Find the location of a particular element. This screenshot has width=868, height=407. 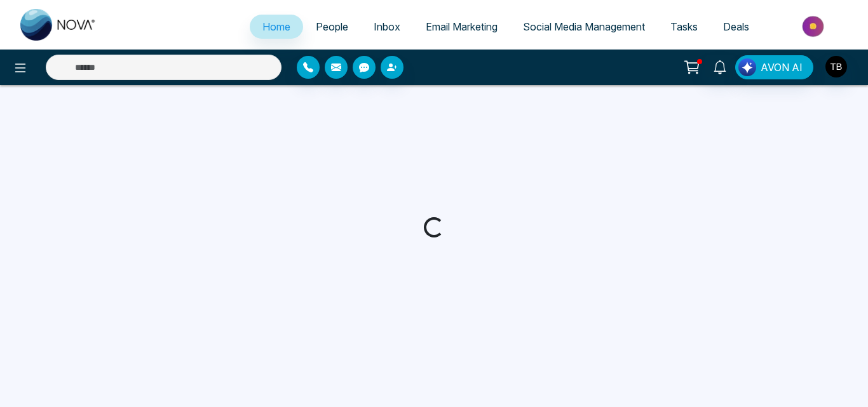

img: Nova CRM Logo is located at coordinates (58, 25).